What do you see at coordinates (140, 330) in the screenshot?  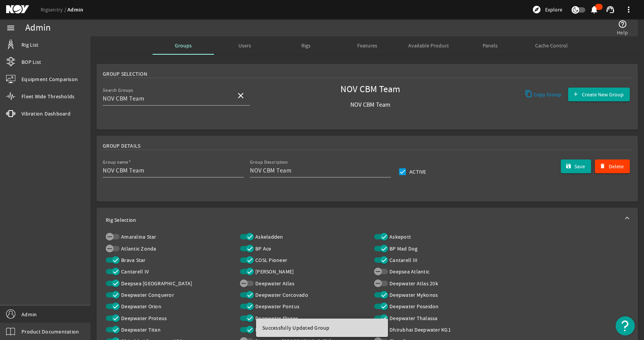 I see `label: Deepwater Titan` at bounding box center [140, 330].